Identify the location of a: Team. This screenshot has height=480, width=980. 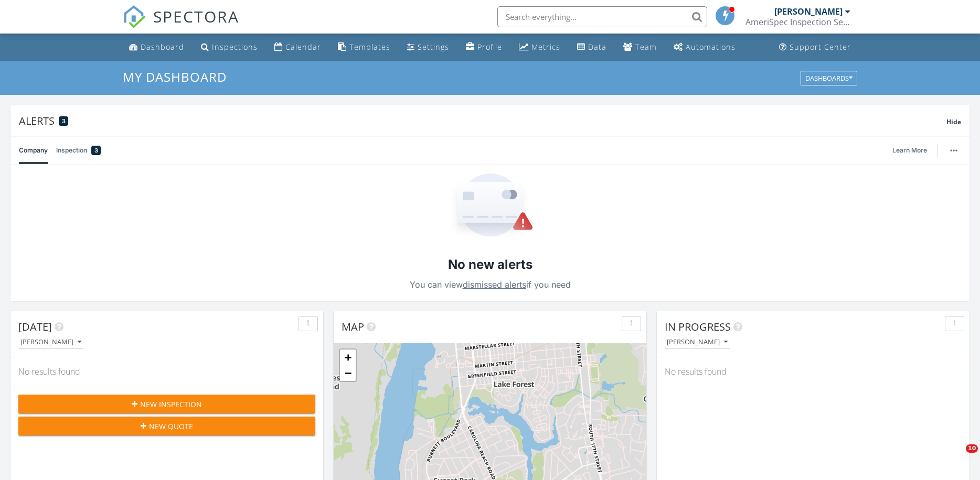
(640, 47).